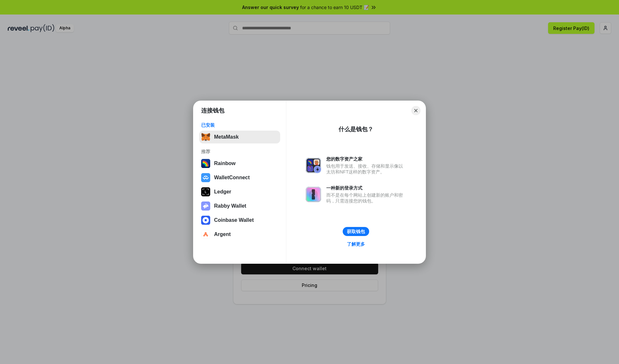  Describe the element at coordinates (356, 231) in the screenshot. I see `button: 获取钱包` at that location.